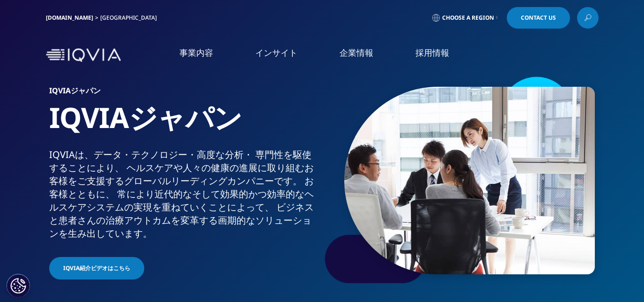  What do you see at coordinates (97, 268) in the screenshot?
I see `span: IQVIA紹介ビデオはこちら` at bounding box center [97, 268].